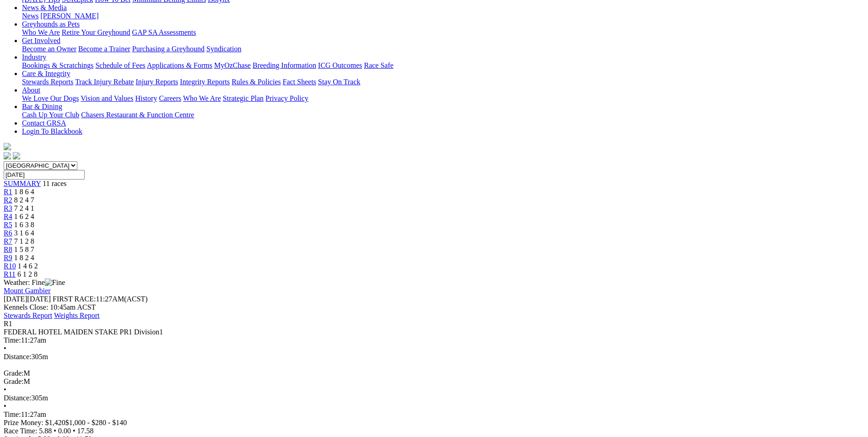 This screenshot has width=868, height=437. What do you see at coordinates (96, 32) in the screenshot?
I see `a: Retire Your Greyhound` at bounding box center [96, 32].